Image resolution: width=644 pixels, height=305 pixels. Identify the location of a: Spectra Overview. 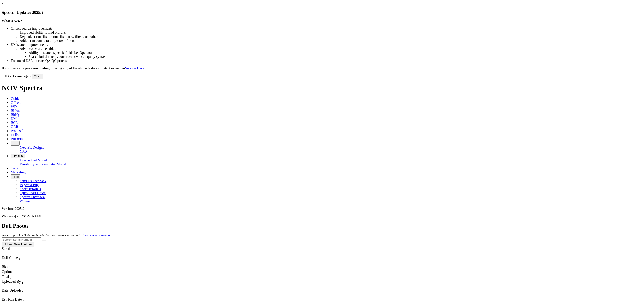
(32, 197).